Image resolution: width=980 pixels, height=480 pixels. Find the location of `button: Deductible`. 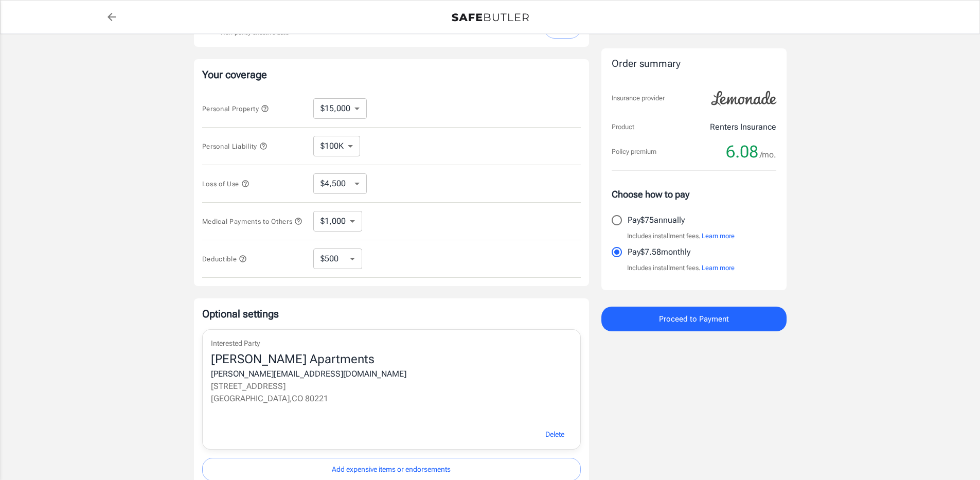

button: Deductible is located at coordinates (224, 259).